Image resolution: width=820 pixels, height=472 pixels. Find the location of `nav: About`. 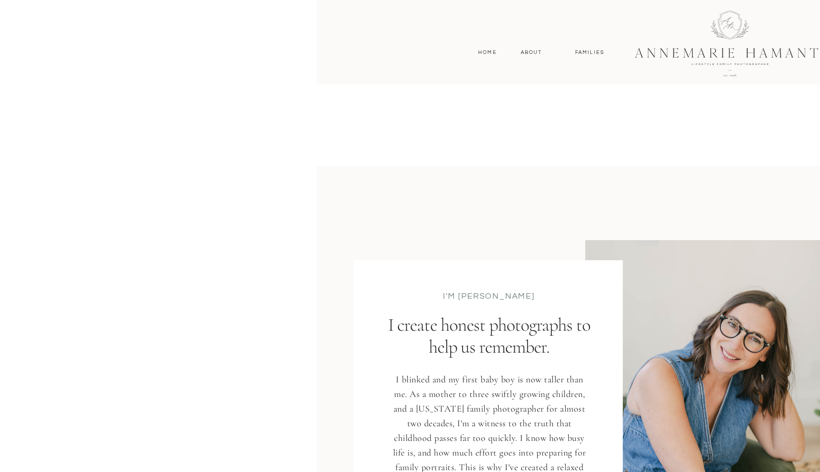

nav: About is located at coordinates (531, 53).